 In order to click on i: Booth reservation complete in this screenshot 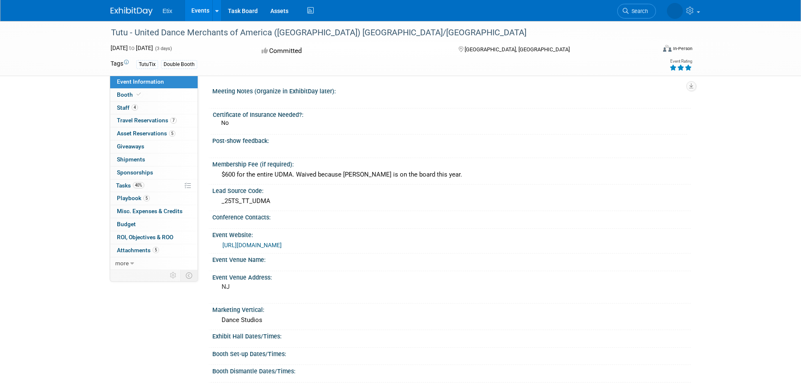, I will do `click(139, 94)`.